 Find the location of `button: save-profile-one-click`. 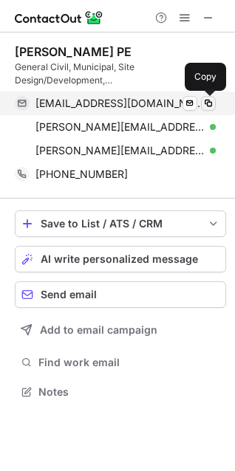

button: save-profile-one-click is located at coordinates (120, 224).